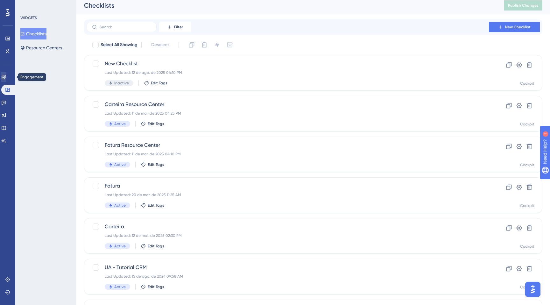  I want to click on span: Publish Changes, so click(523, 5).